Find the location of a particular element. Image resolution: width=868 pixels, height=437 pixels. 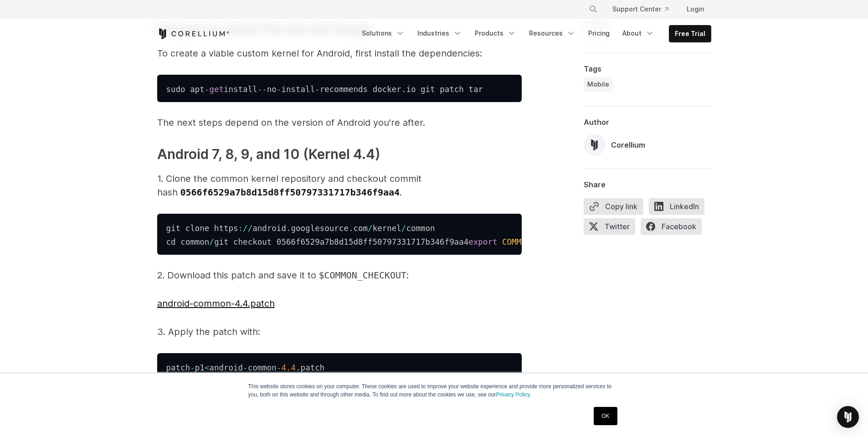

a: Privacy Policy. is located at coordinates (513, 394).